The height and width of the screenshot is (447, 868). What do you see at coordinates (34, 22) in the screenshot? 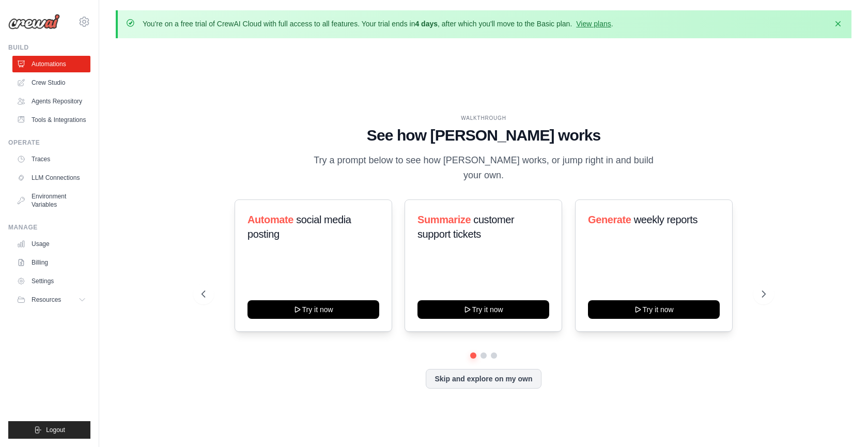
I see `img: Logo` at bounding box center [34, 22].